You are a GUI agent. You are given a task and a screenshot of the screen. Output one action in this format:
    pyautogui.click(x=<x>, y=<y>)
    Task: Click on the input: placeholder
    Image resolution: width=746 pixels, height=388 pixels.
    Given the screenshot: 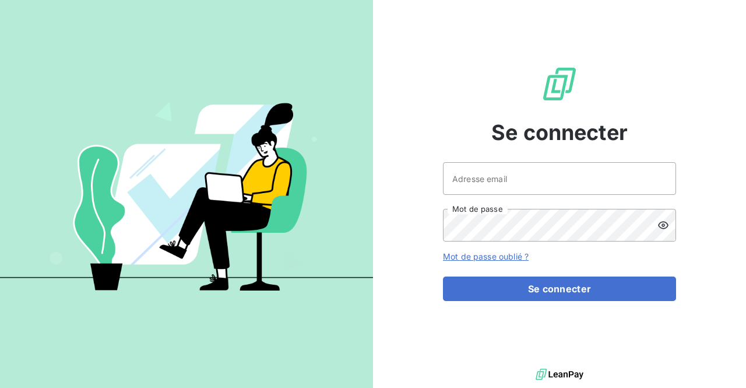 What is the action you would take?
    pyautogui.click(x=560, y=178)
    